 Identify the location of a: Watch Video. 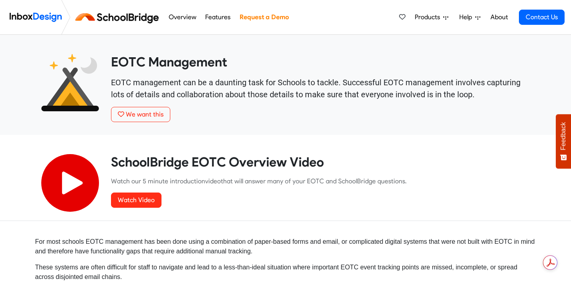
(136, 200).